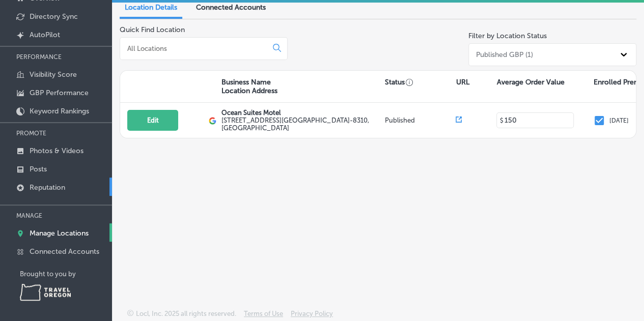 The width and height of the screenshot is (644, 321). I want to click on input: All Locations, so click(195, 48).